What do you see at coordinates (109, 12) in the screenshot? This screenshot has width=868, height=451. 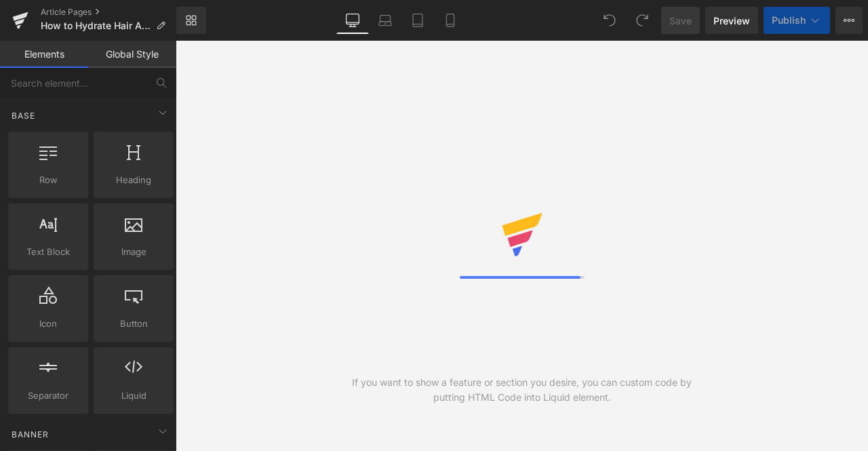 I see `a: Article Pages` at bounding box center [109, 12].